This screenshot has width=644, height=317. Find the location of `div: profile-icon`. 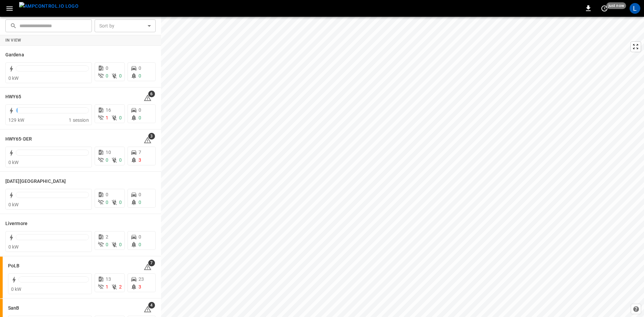

div: profile-icon is located at coordinates (635, 8).